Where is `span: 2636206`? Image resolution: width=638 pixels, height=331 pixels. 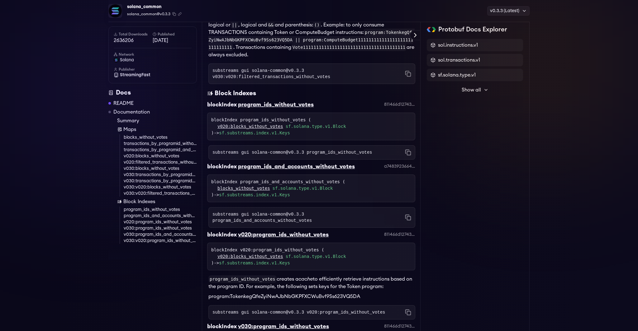
span: 2636206 is located at coordinates (133, 40).